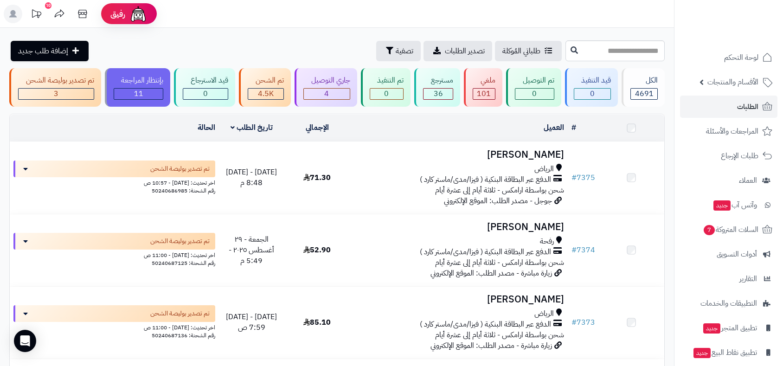 The height and width of the screenshot is (366, 783). What do you see at coordinates (729, 205) in the screenshot?
I see `a: وآتس آبجديد` at bounding box center [729, 205].